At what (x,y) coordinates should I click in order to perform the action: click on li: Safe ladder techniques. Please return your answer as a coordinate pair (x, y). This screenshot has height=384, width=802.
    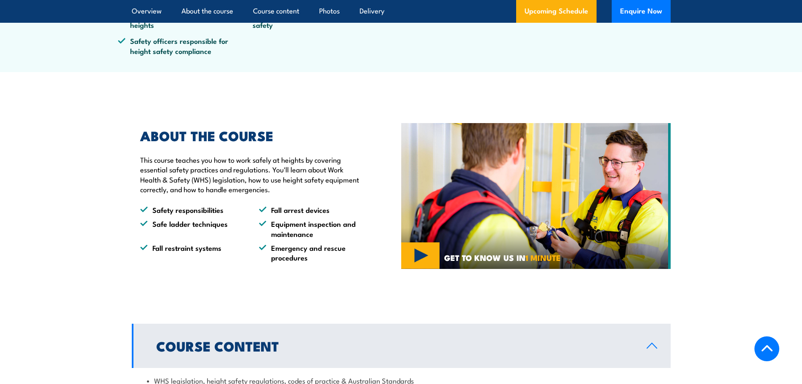
    Looking at the image, I should click on (192, 228).